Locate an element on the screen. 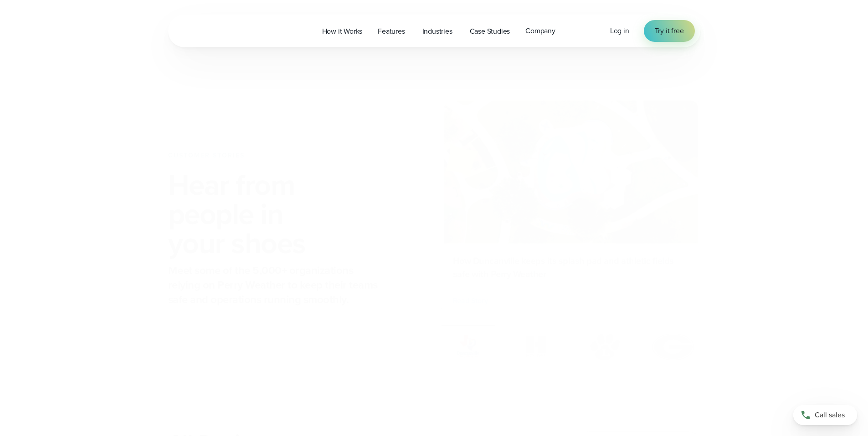 Image resolution: width=868 pixels, height=436 pixels. span: Industries is located at coordinates (437, 32).